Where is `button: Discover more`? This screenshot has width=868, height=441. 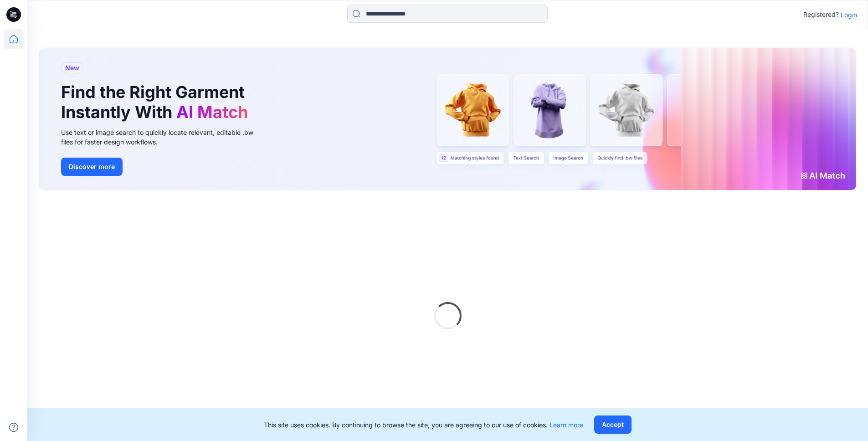 button: Discover more is located at coordinates (92, 167).